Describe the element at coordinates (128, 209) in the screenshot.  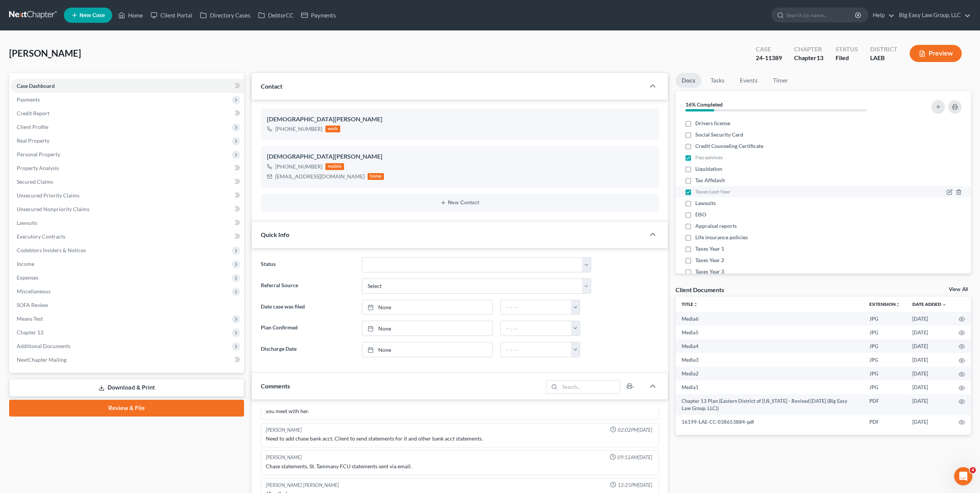
I see `a: Unsecured Nonpriority Claims` at that location.